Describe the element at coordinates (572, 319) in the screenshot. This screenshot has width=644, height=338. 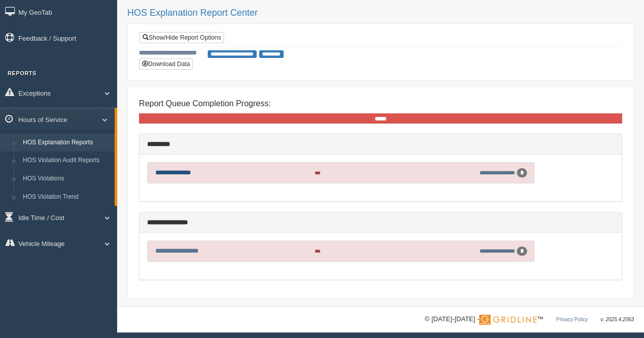
I see `a: Privacy Policy` at that location.